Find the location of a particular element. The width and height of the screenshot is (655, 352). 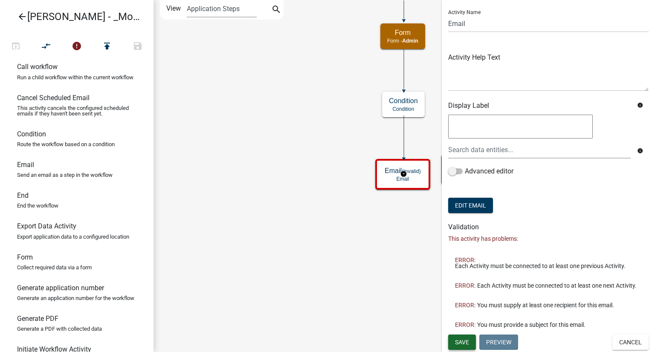

i: search is located at coordinates (276, 10).